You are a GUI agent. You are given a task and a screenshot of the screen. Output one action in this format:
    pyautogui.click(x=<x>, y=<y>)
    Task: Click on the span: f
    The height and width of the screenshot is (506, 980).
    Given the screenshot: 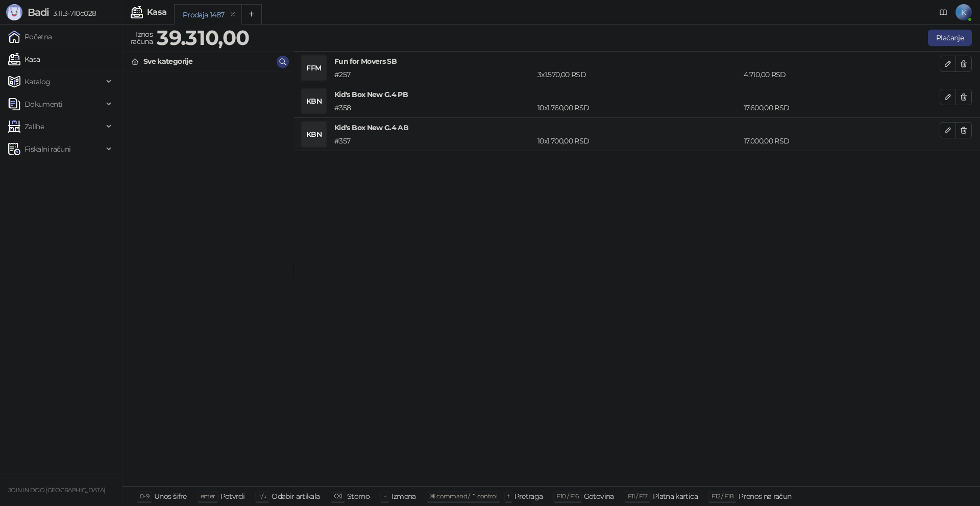 What is the action you would take?
    pyautogui.click(x=508, y=495)
    